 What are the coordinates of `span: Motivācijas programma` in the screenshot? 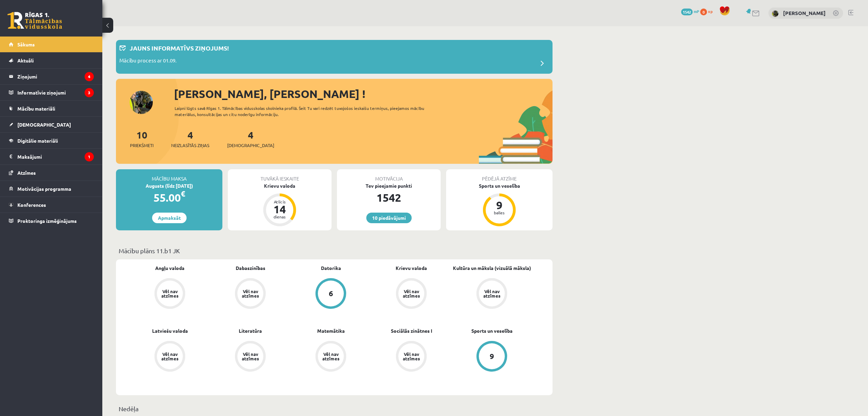 It's located at (44, 189).